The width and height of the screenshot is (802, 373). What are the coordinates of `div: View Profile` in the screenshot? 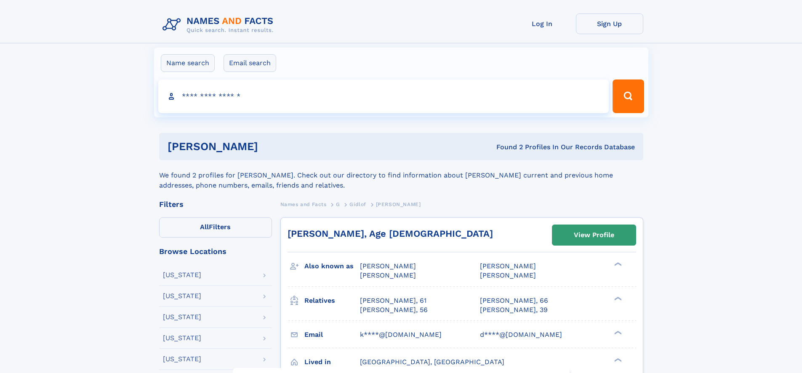 It's located at (594, 235).